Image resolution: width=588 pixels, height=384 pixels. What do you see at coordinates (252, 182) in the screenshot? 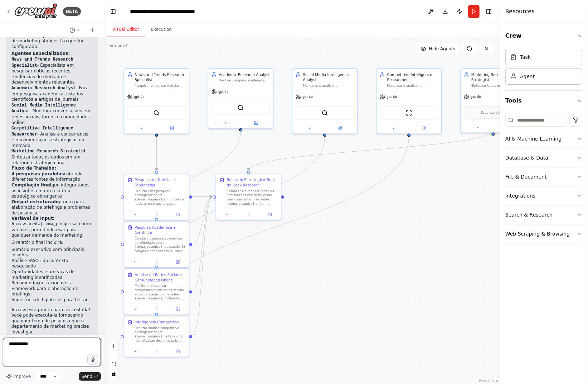
I see `div: Relatorio Estrategico Final de Desk Research` at bounding box center [252, 182].